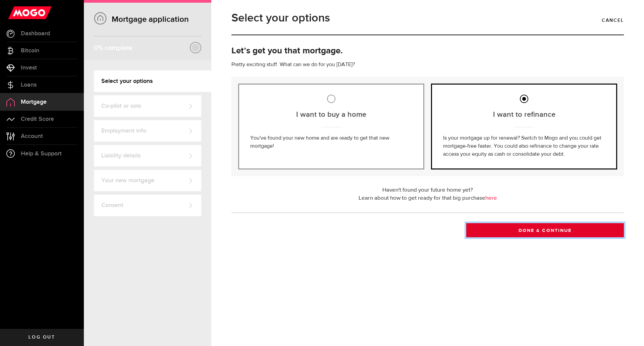  Describe the element at coordinates (113, 48) in the screenshot. I see `div: % complete` at that location.